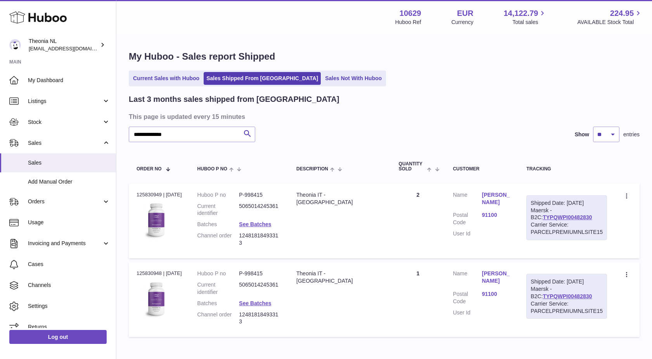  Describe the element at coordinates (312, 169) in the screenshot. I see `span: Description` at that location.